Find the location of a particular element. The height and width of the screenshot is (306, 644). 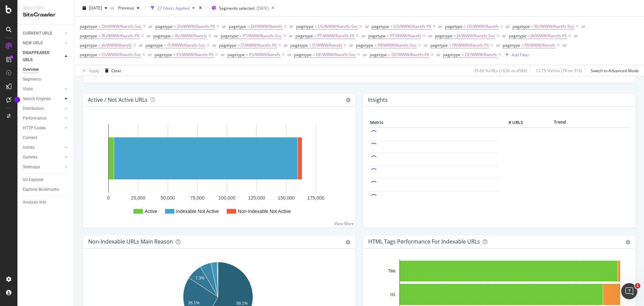

div: Non-Indexable URLs Main Reason is located at coordinates (131, 241).